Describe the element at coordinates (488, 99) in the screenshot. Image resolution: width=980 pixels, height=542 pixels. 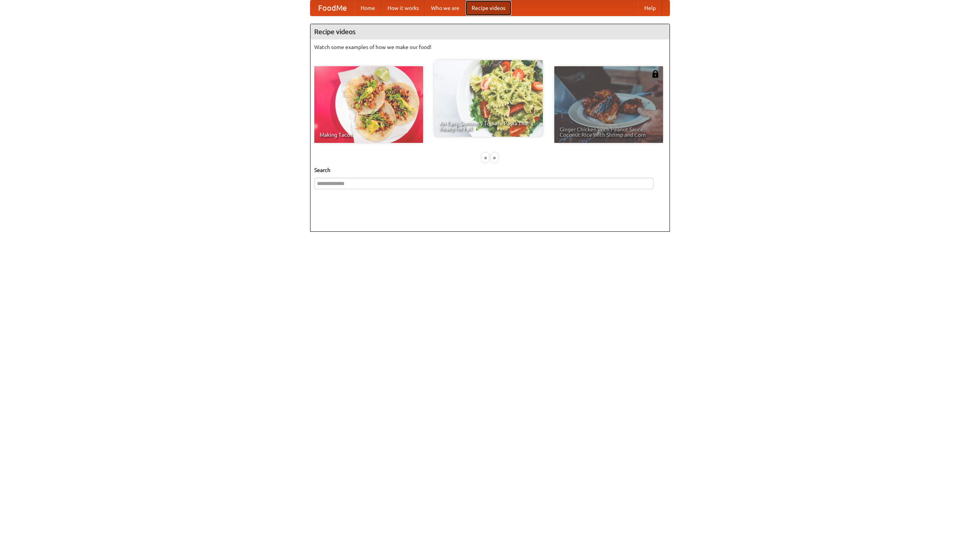
I see `a: An Easy, Summery Tomato Pasta That's Ready for Fall` at that location.